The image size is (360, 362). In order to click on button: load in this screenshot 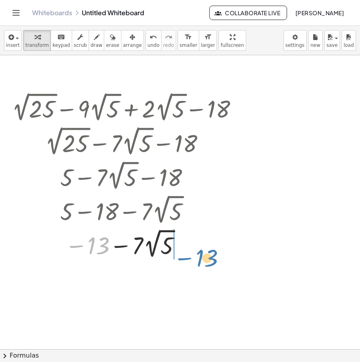, I will do `click(349, 40)`.